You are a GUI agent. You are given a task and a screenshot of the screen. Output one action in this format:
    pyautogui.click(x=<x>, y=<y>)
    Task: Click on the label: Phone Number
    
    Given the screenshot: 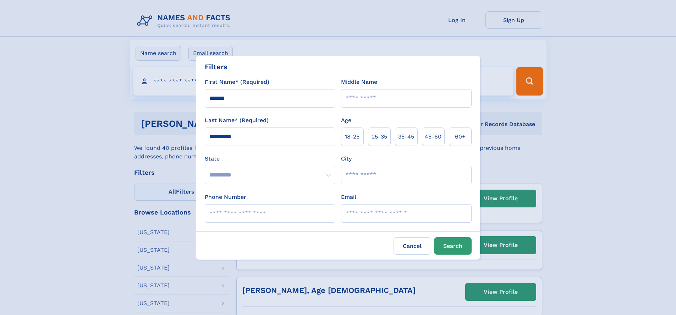 What is the action you would take?
    pyautogui.click(x=225, y=197)
    